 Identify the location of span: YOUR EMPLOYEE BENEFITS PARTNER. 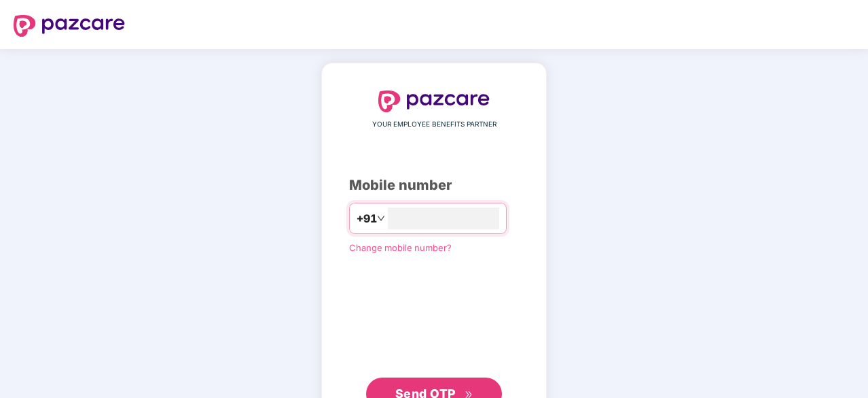
(434, 125).